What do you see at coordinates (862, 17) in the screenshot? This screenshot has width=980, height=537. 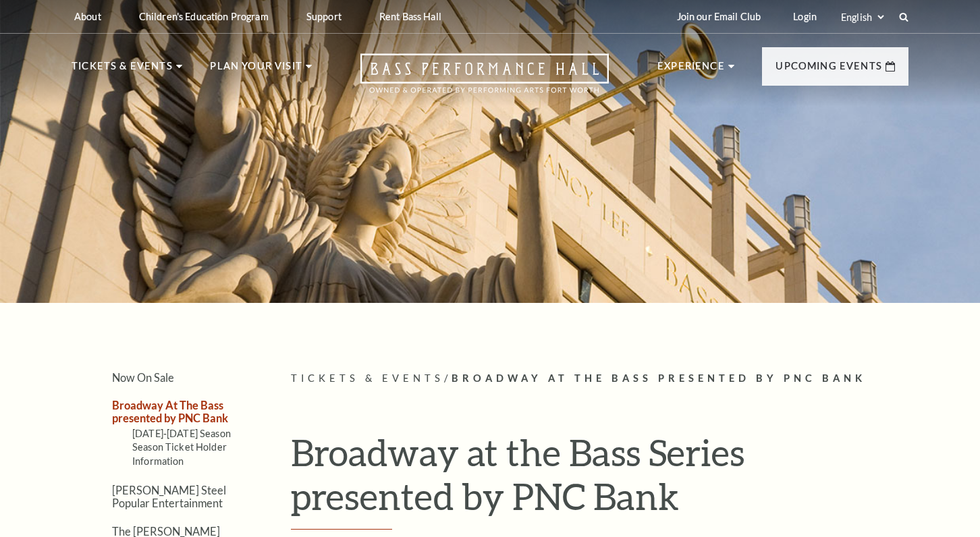 I see `select: Select:` at bounding box center [862, 17].